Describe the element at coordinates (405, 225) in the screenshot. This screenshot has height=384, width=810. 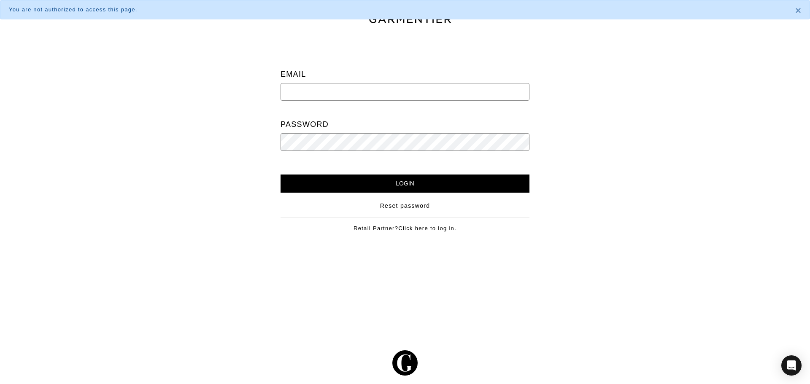
I see `div: Retail Partner?` at that location.